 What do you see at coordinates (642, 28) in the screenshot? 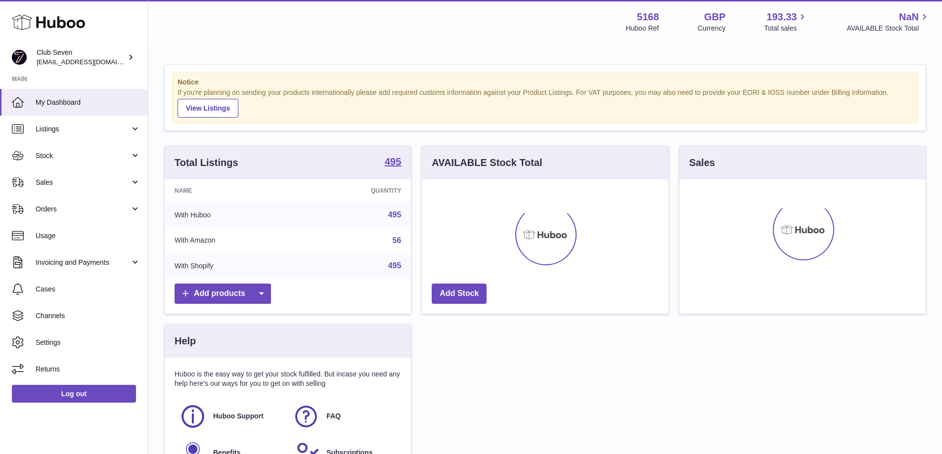
I see `div: Huboo Ref` at bounding box center [642, 28].